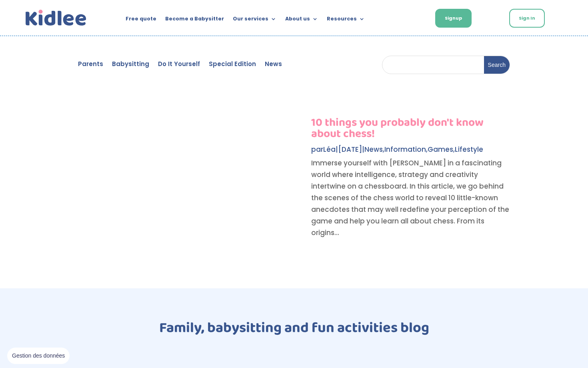 This screenshot has height=368, width=588. I want to click on img: 10 things you probably don't know about chess!, so click(186, 185).